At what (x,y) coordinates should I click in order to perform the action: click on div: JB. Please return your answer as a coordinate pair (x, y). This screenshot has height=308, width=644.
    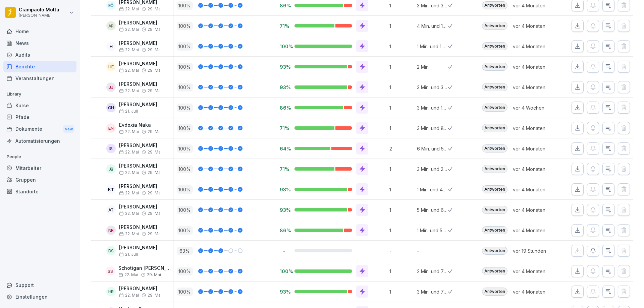
    Looking at the image, I should click on (111, 169).